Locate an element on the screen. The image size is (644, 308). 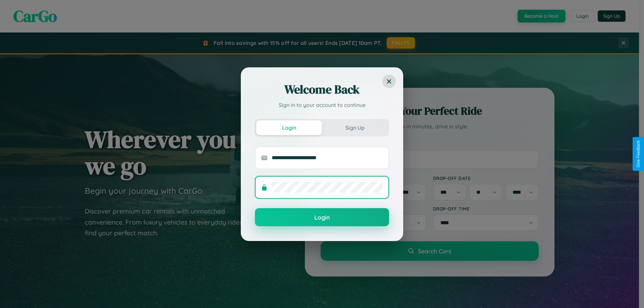
div: Give Feedback is located at coordinates (638, 154).